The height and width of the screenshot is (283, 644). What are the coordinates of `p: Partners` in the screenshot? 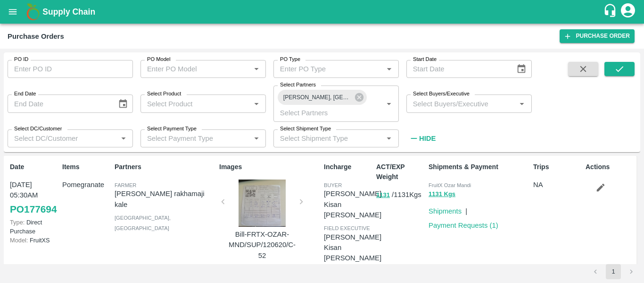 It's located at (165, 167).